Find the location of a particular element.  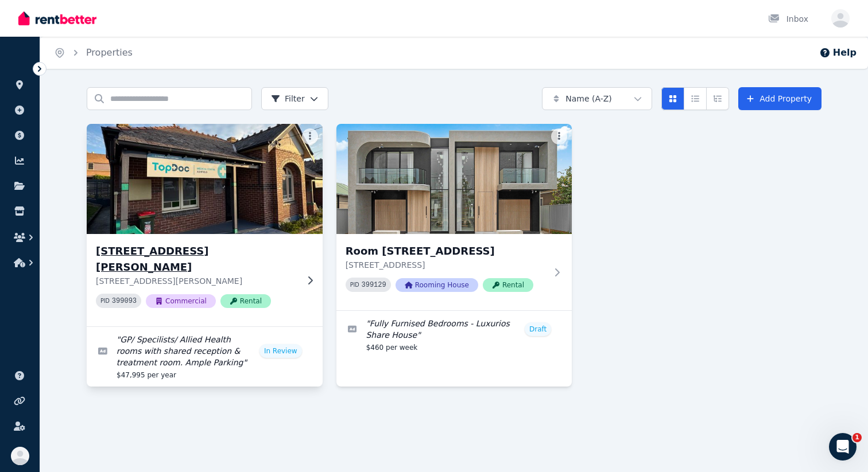

button: Compact list view is located at coordinates (695, 99).